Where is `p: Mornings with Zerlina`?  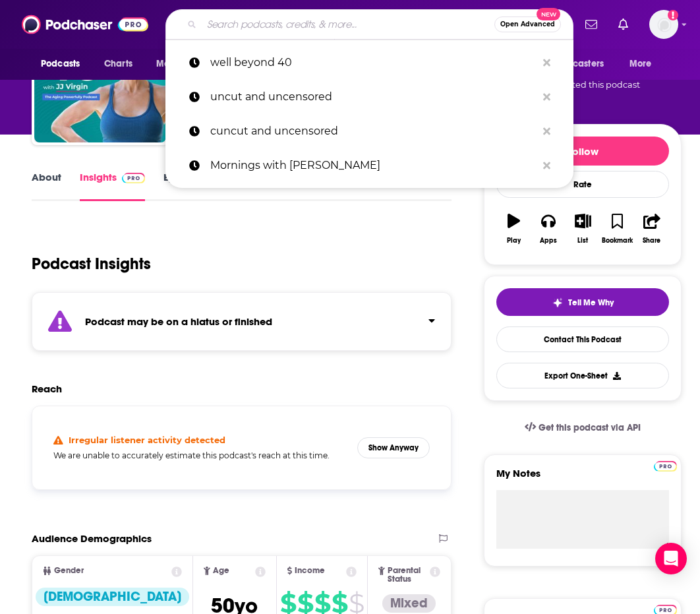
p: Mornings with Zerlina is located at coordinates (373, 166).